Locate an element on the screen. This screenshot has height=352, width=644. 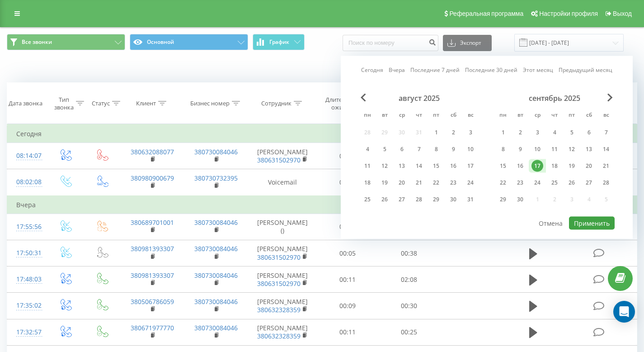
div: 16 is located at coordinates (453, 166).